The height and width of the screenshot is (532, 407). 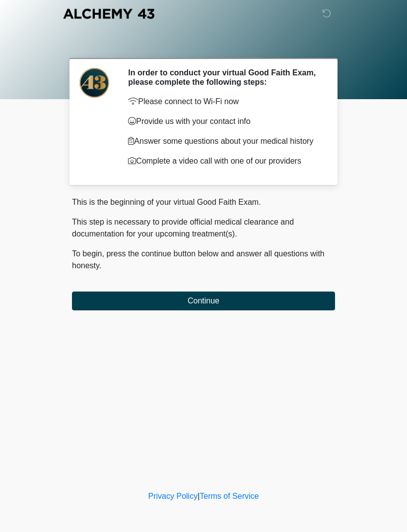 I want to click on p: Please connect to Wi-Fi now, so click(x=224, y=102).